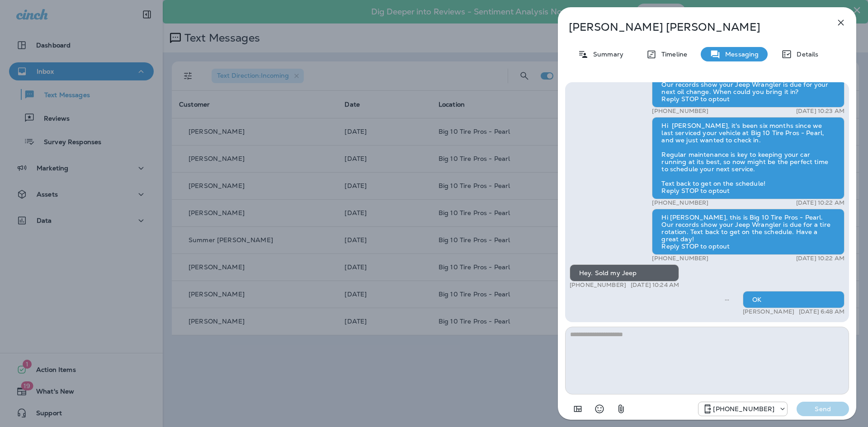 The image size is (868, 427). Describe the element at coordinates (672, 54) in the screenshot. I see `p: Timeline` at that location.